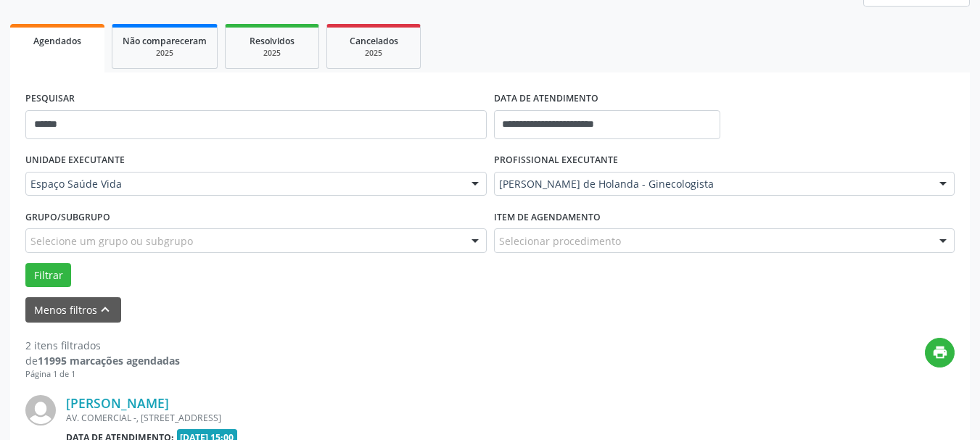 This screenshot has width=980, height=440. I want to click on span: Agendados, so click(57, 41).